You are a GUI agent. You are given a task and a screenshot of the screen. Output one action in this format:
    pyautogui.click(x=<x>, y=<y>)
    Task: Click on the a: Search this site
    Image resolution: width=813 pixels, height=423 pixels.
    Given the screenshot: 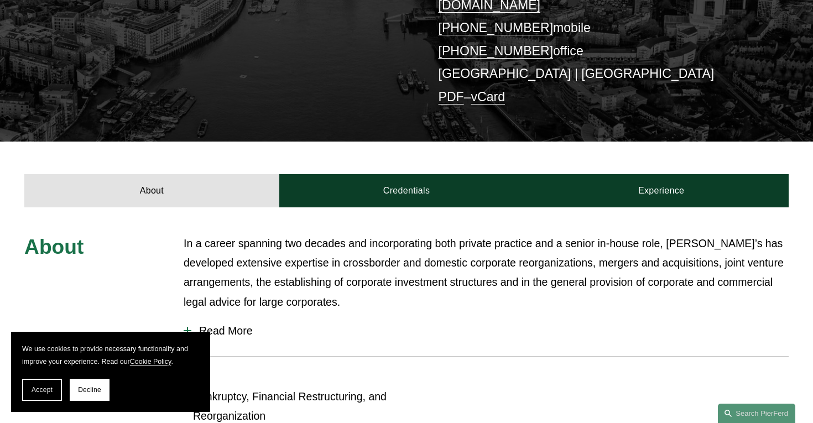 What is the action you would take?
    pyautogui.click(x=756, y=413)
    